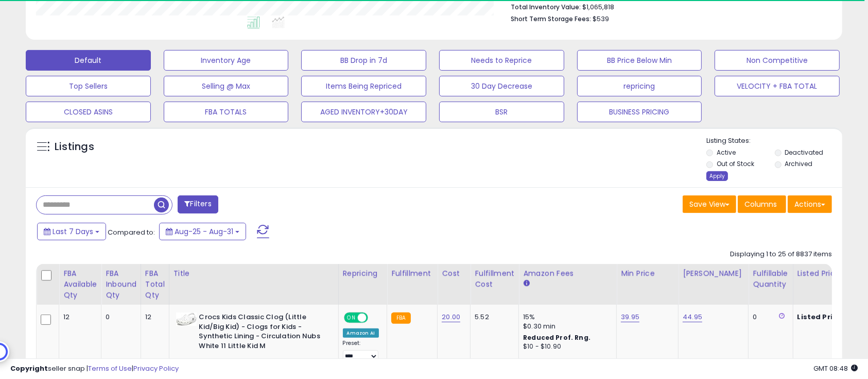 This screenshot has width=868, height=379. I want to click on img: 31hgd4qpPHL._SL40_.jpg, so click(186, 319).